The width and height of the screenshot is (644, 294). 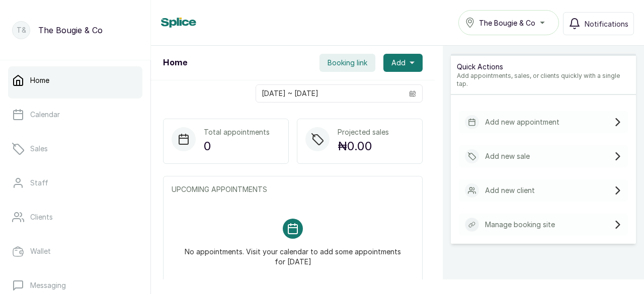 What do you see at coordinates (39, 149) in the screenshot?
I see `p: Sales` at bounding box center [39, 149].